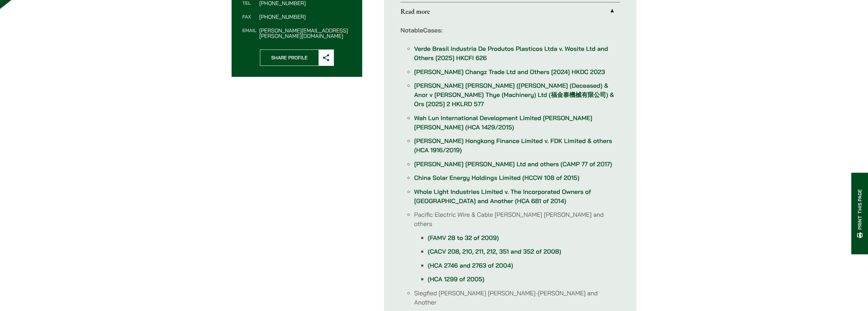 Image resolution: width=868 pixels, height=311 pixels. What do you see at coordinates (412, 30) in the screenshot?
I see `strong: Notable` at bounding box center [412, 30].